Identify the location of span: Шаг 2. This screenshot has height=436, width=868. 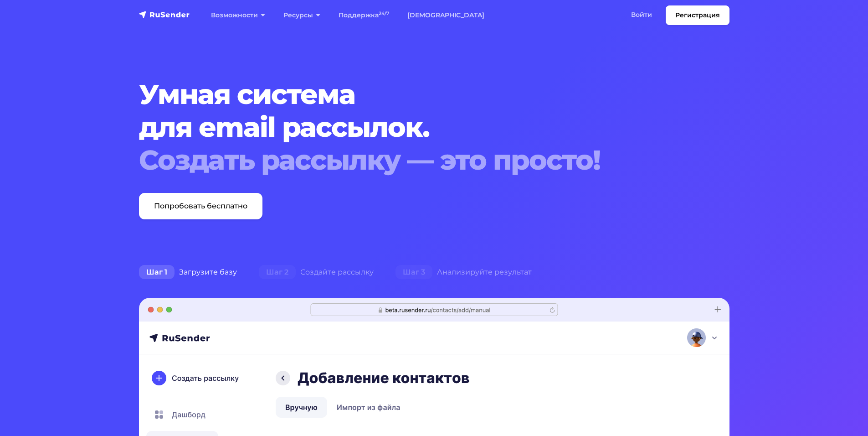
(277, 272).